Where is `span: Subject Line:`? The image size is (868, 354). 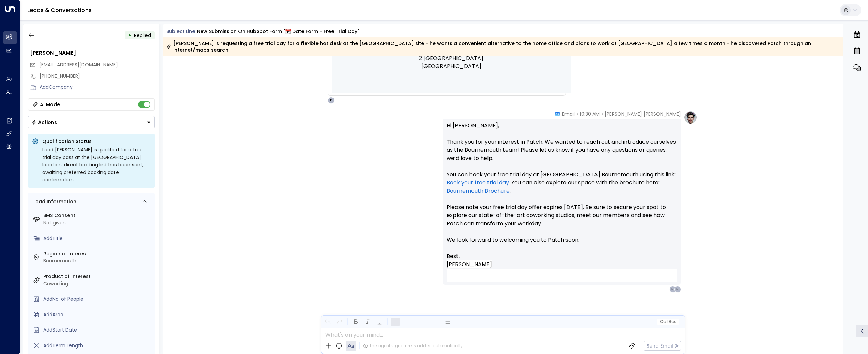 span: Subject Line: is located at coordinates (181, 31).